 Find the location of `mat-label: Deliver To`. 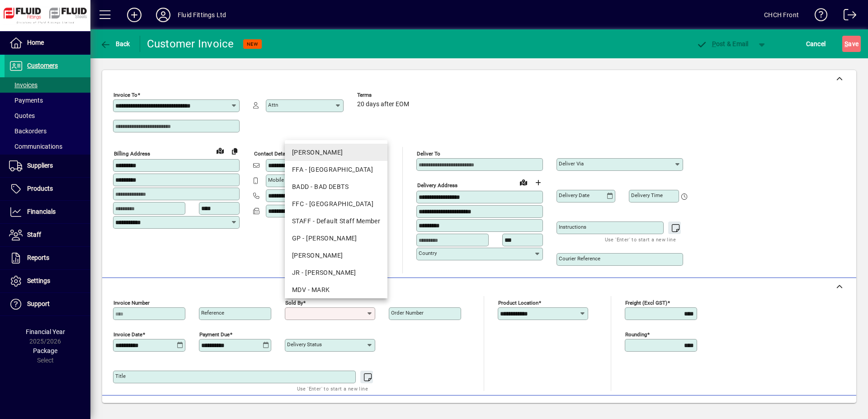

mat-label: Deliver To is located at coordinates (429, 154).